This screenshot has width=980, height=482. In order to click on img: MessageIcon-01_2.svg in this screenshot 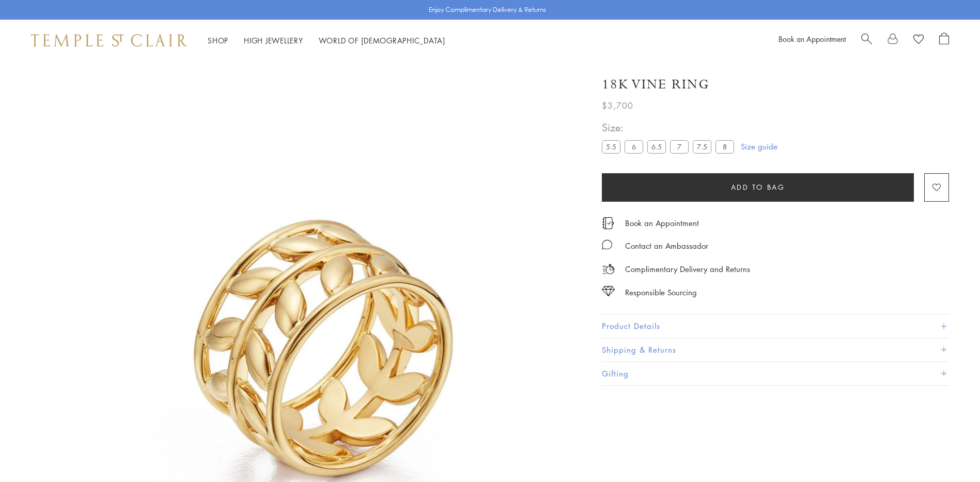, I will do `click(607, 245)`.